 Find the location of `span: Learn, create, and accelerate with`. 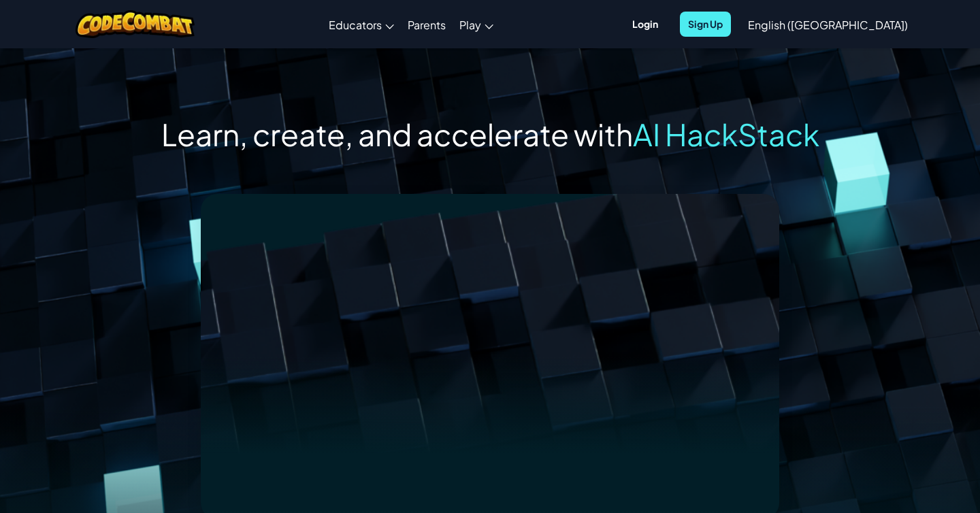

span: Learn, create, and accelerate with is located at coordinates (397, 134).